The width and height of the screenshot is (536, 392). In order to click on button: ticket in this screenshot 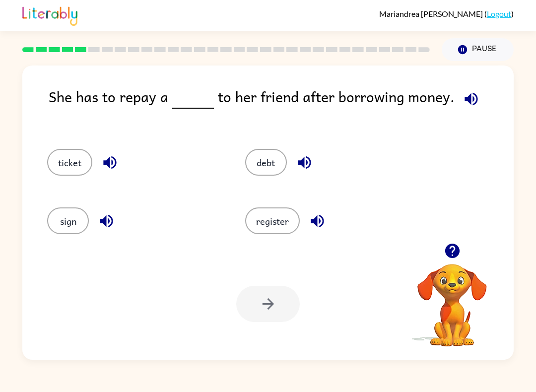, I will do `click(69, 162)`.